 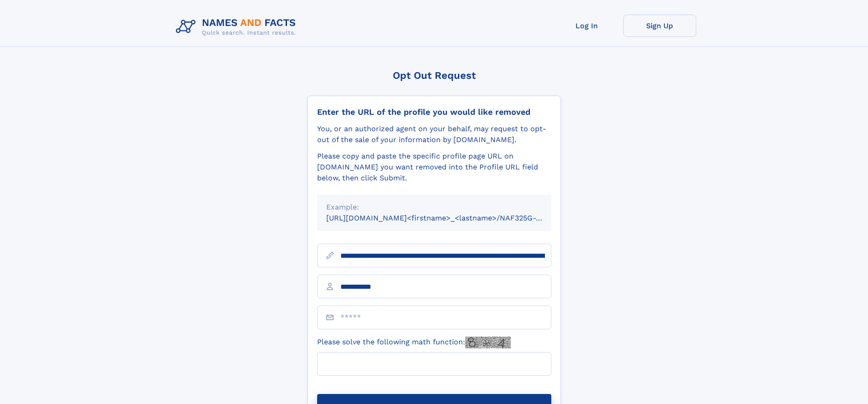 What do you see at coordinates (414, 342) in the screenshot?
I see `label: Please solve the following math function:` at bounding box center [414, 342].